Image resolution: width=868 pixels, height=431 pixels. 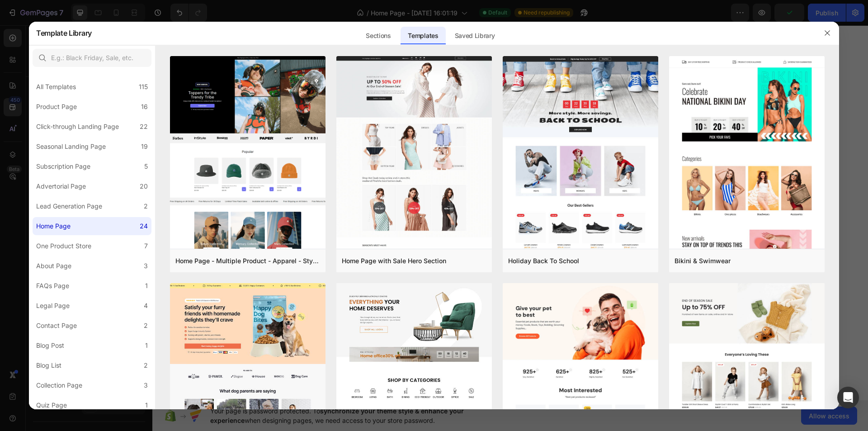 What do you see at coordinates (146, 246) in the screenshot?
I see `div: 7` at bounding box center [146, 246].